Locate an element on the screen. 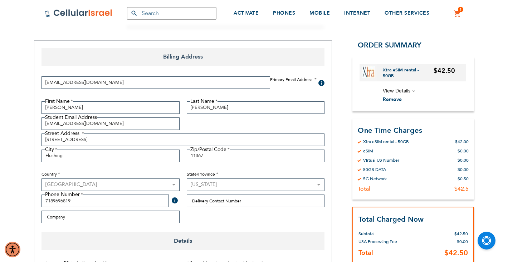  span: Order Summary is located at coordinates (389, 45).